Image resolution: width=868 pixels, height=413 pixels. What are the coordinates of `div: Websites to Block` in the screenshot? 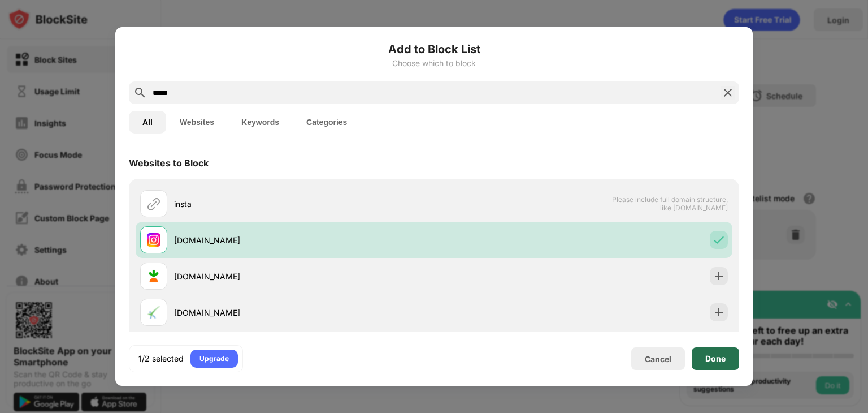 It's located at (168, 163).